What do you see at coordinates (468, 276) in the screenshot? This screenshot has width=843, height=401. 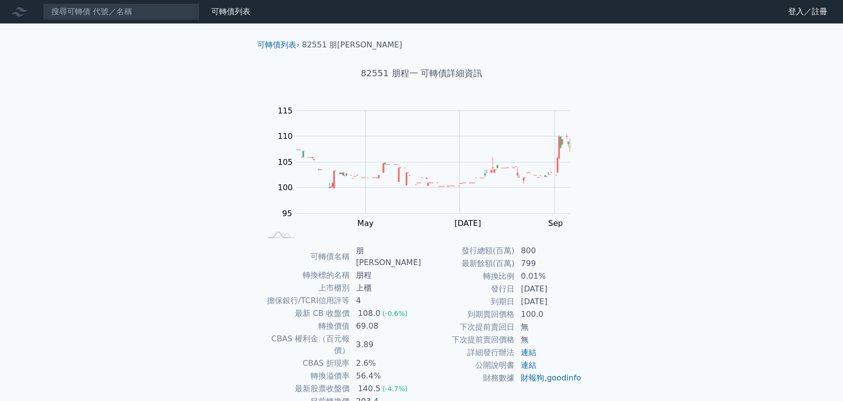 I see `td: 轉換比例` at bounding box center [468, 276].